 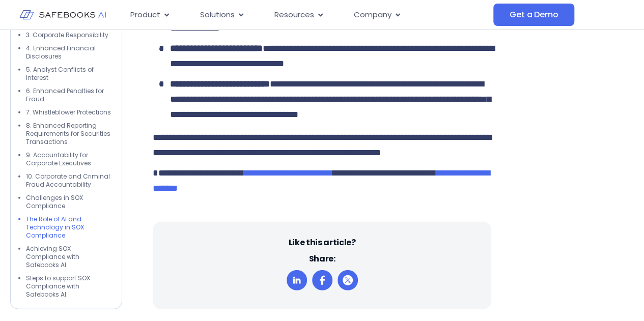 What do you see at coordinates (68, 52) in the screenshot?
I see `li: 4. Enhanced Financial Disclosures` at bounding box center [68, 52].